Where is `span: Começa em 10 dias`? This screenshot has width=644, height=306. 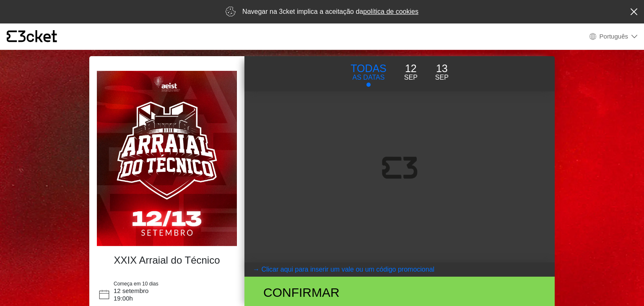 span: Começa em 10 dias is located at coordinates (136, 284).